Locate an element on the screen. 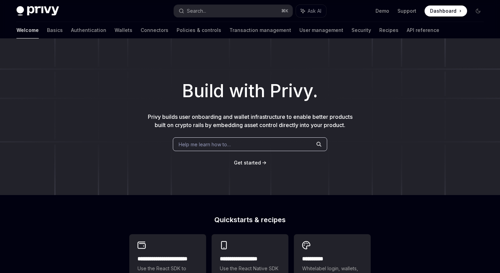 This screenshot has width=500, height=273. a: Wallets is located at coordinates (123, 30).